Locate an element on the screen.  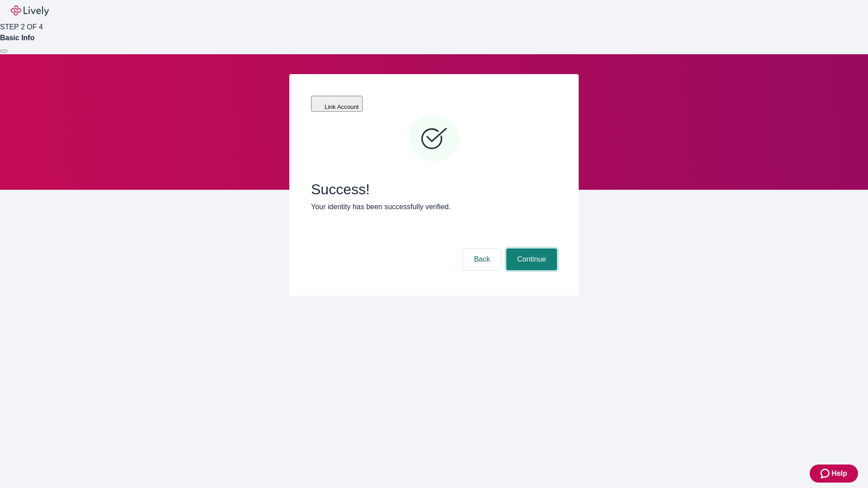
p: Your identity has been successfully verified. is located at coordinates (434, 207).